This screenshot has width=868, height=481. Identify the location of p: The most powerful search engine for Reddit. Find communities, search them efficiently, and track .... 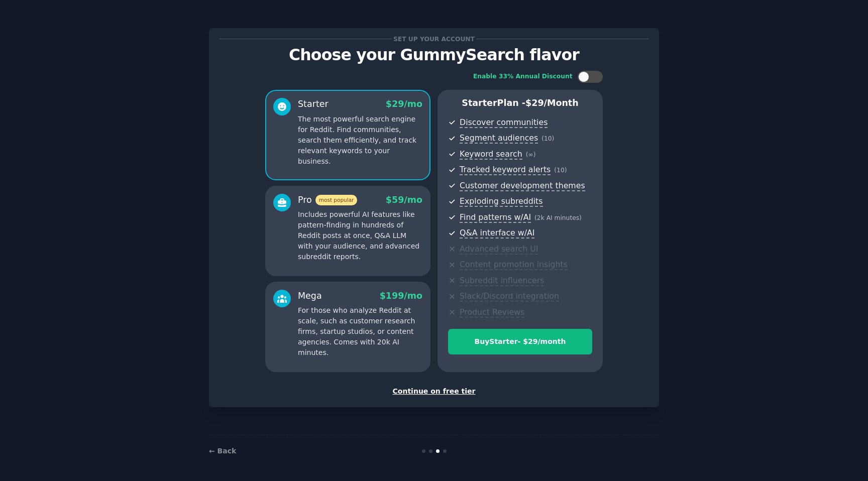
(360, 140).